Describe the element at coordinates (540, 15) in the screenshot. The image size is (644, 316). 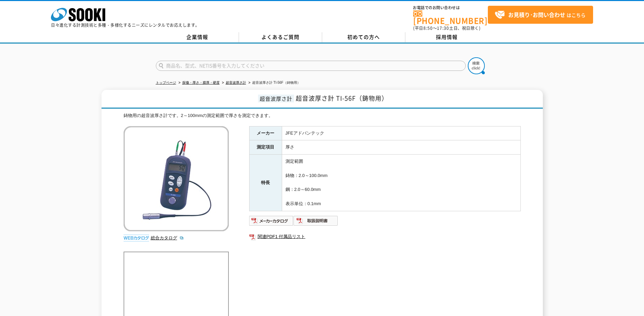
I see `span: はこちら` at that location.